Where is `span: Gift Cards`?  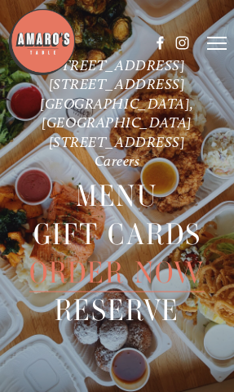
span: Gift Cards is located at coordinates (118, 233).